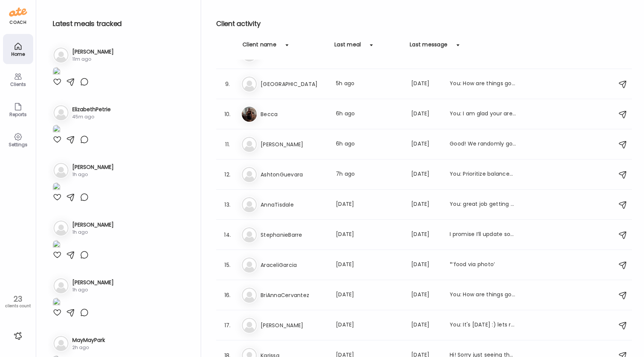 The width and height of the screenshot is (644, 357). What do you see at coordinates (57, 130) in the screenshot?
I see `img: images%2FuoYiWjixOgQ8TTFdzvnghxuIVJQ2%2FRv6tZNSPaNanwc6s95oQ%2FcLYxK2yzCHQdu1m80rfe_1080` at bounding box center [57, 130].